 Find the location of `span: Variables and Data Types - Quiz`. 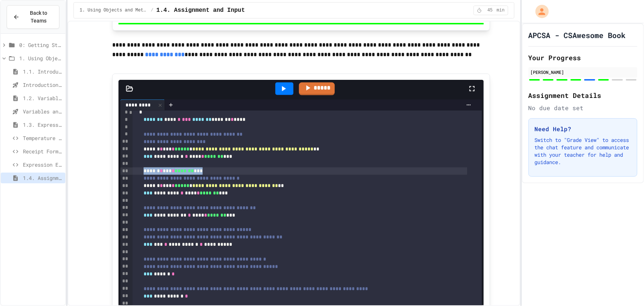

span: Variables and Data Types - Quiz is located at coordinates (43, 111).